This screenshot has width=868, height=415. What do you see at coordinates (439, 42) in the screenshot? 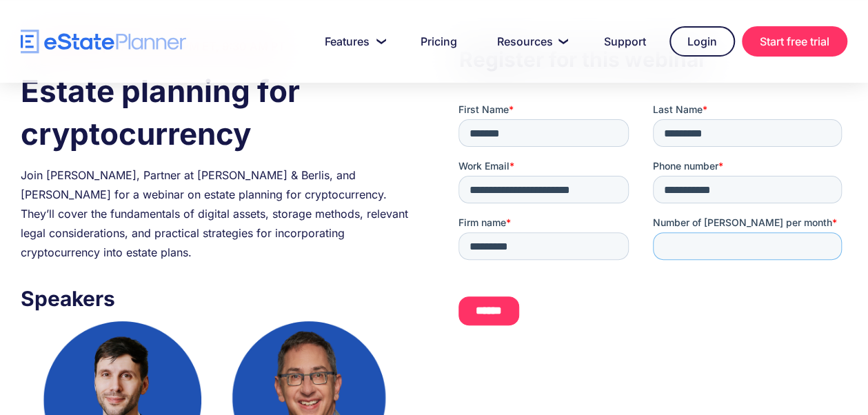
I see `a: Pricing` at bounding box center [439, 42].